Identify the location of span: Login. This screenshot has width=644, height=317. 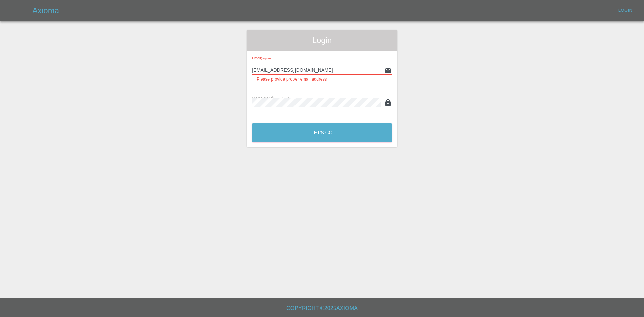
(322, 40).